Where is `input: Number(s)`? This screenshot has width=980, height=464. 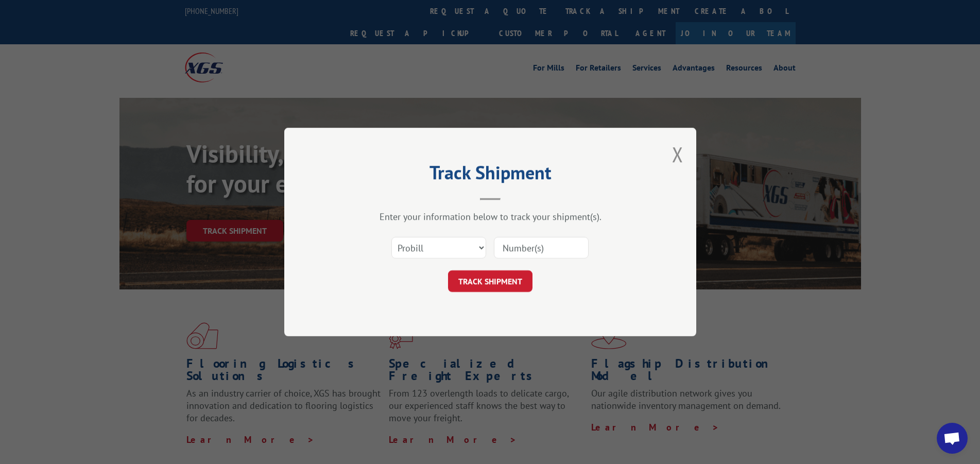
input: Number(s) is located at coordinates (541, 248).